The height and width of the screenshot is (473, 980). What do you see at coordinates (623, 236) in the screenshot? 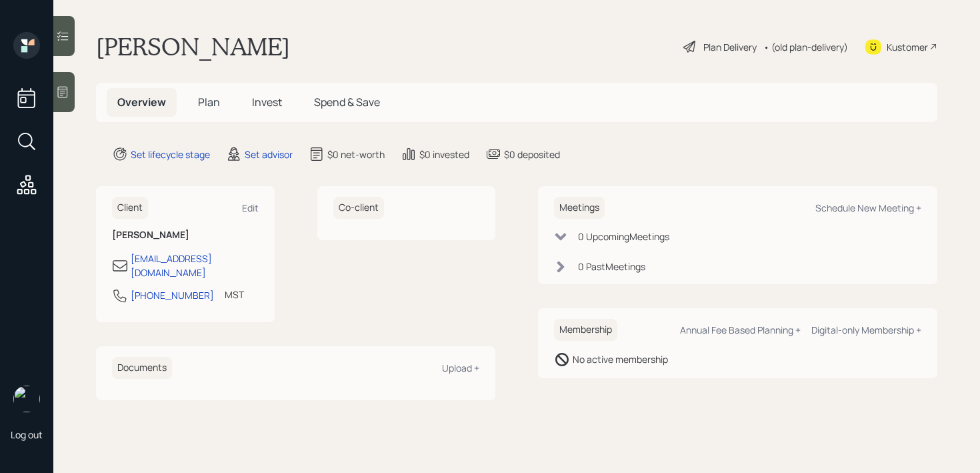
I see `div: 0 Upcoming Meeting s` at bounding box center [623, 236].